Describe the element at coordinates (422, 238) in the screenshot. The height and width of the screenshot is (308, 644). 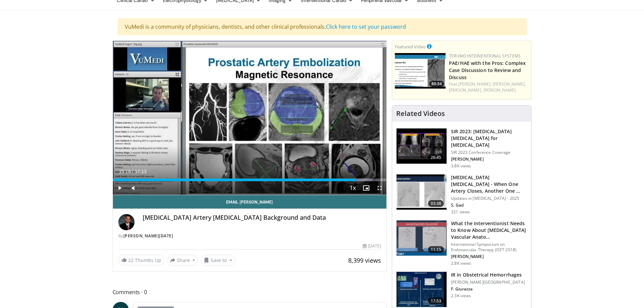
I see `img: 45fd5efb-1554-4152-b318-db22fed5cc06.150x105_q85_crop-smart_upscale.jpg` at that location.